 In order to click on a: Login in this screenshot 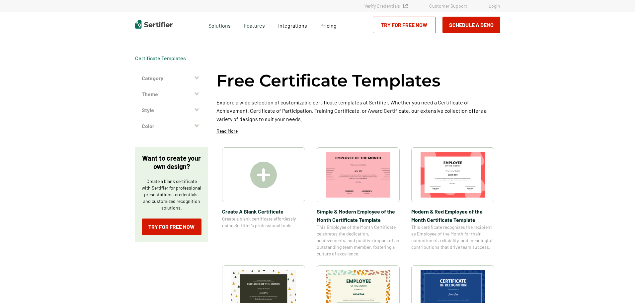, I will do `click(495, 6)`.